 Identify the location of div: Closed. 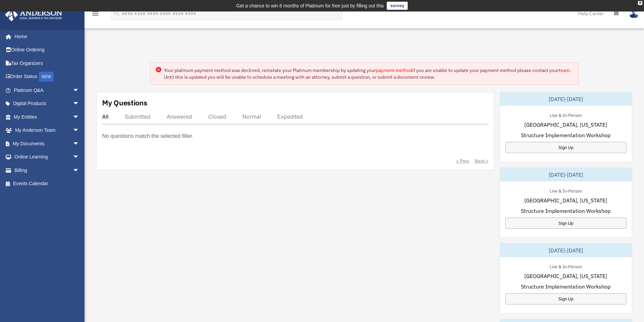
(217, 117).